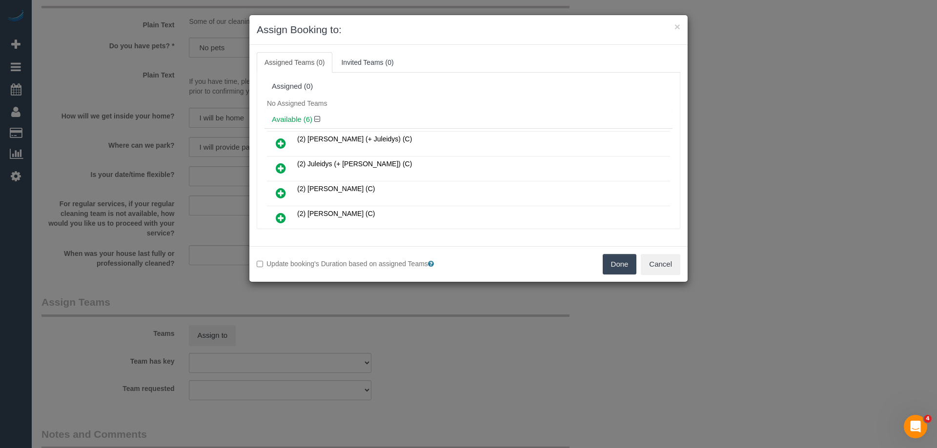 This screenshot has width=937, height=448. Describe the element at coordinates (927, 419) in the screenshot. I see `span: 4` at that location.